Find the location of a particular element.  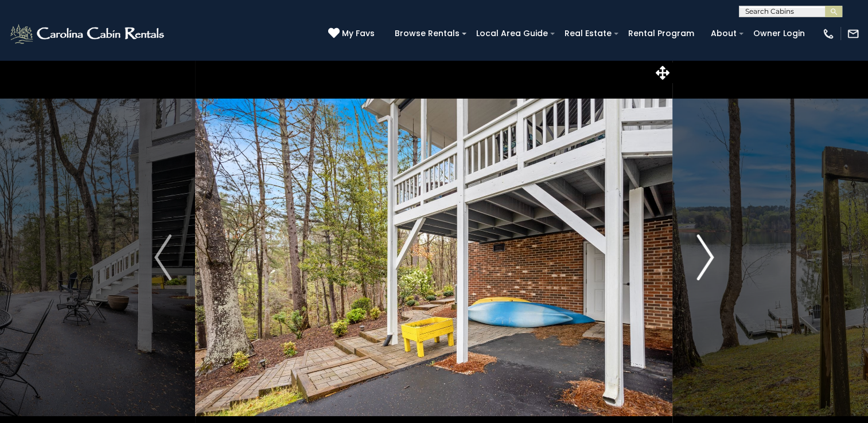

img: White-1-2.png is located at coordinates (88, 34).